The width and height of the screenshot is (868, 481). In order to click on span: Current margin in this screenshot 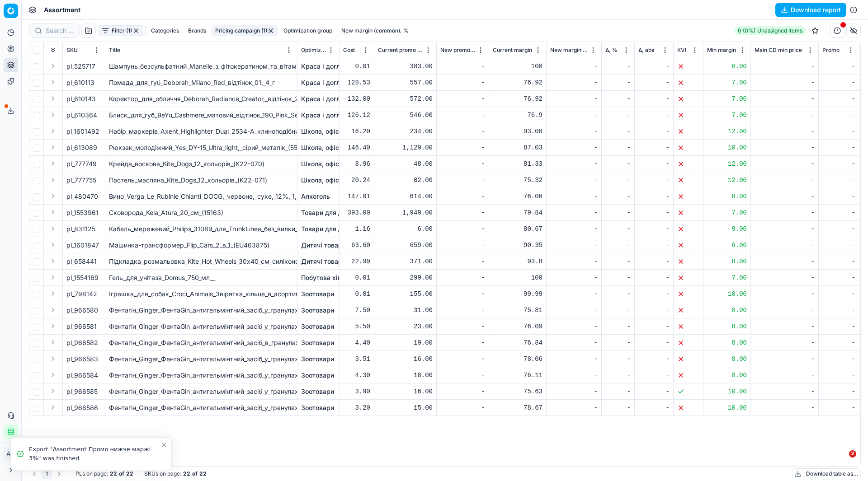, I will do `click(512, 50)`.